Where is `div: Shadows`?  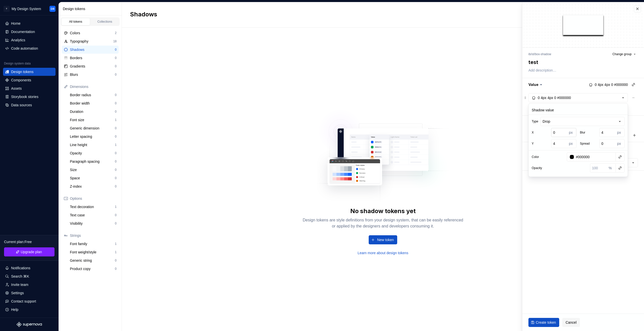 div: Shadows is located at coordinates (92, 50).